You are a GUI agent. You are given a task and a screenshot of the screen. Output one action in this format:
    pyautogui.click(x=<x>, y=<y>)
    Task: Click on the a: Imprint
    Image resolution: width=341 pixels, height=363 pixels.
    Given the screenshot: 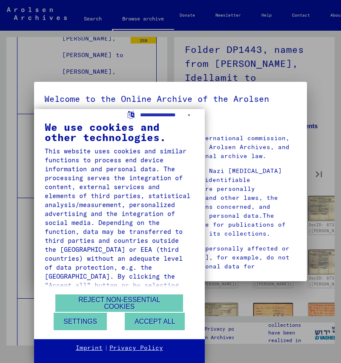 What is the action you would take?
    pyautogui.click(x=89, y=348)
    